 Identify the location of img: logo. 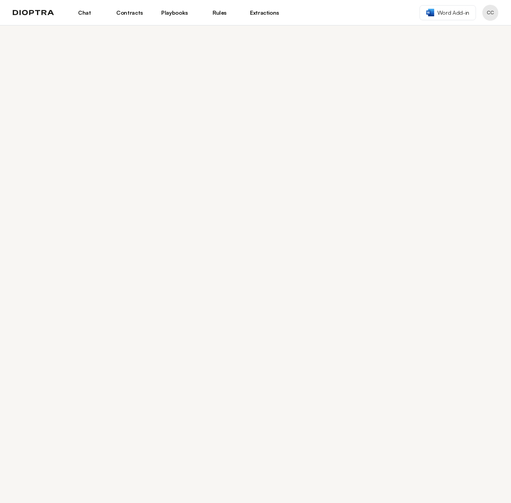
(33, 13).